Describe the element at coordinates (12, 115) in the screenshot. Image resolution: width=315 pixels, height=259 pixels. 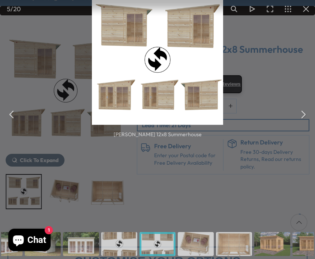
I see `button: Previous` at that location.